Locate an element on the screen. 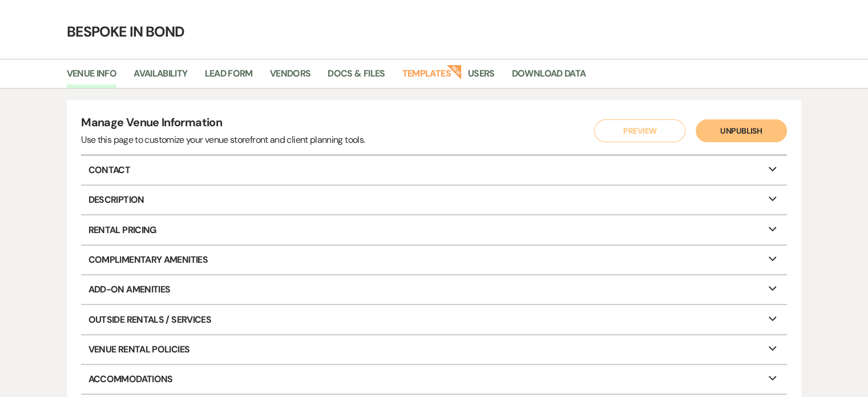 This screenshot has height=397, width=868. a: Docs & Files is located at coordinates (356, 77).